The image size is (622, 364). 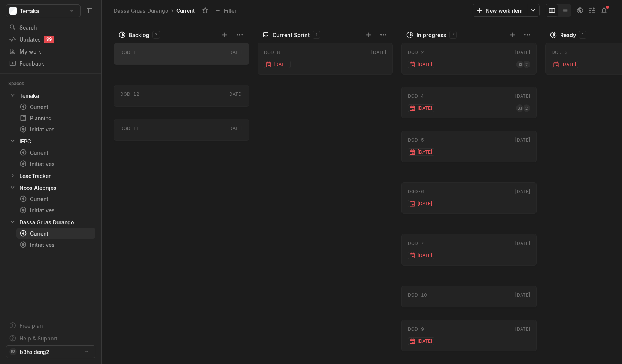 What do you see at coordinates (130, 94) in the screenshot?
I see `div: DGD-12` at bounding box center [130, 94].